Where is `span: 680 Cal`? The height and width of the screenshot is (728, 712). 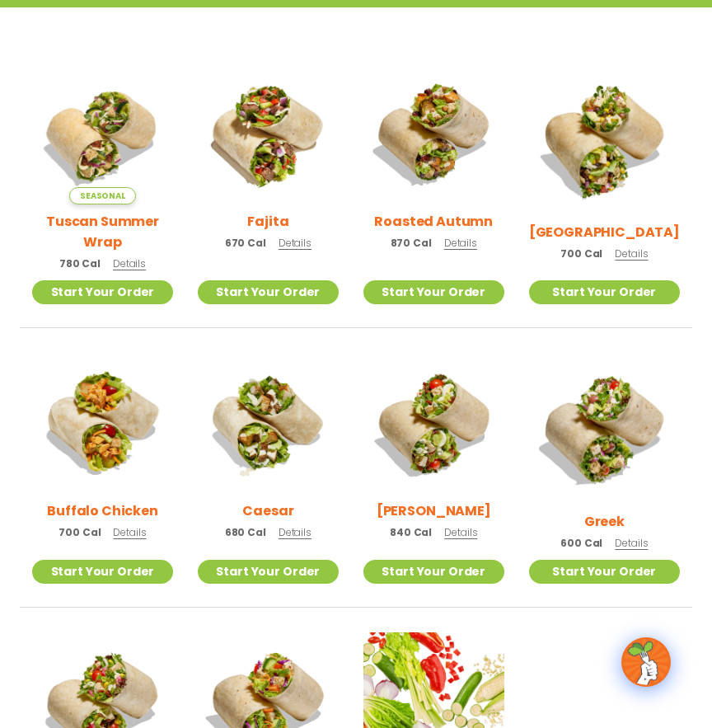
span: 680 Cal is located at coordinates (246, 532).